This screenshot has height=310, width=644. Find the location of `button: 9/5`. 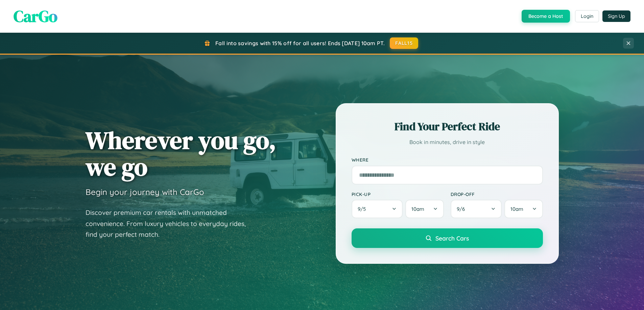

button: 9/5 is located at coordinates (377, 209).